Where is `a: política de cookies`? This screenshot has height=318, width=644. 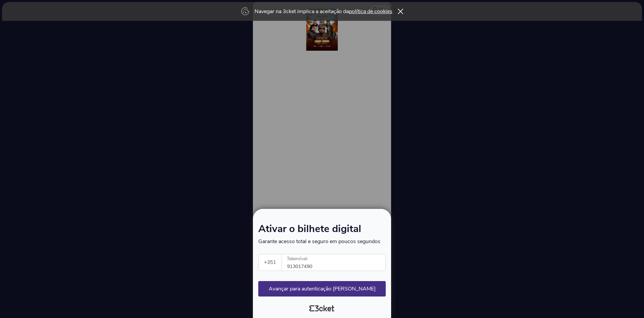
a: política de cookies is located at coordinates (371, 11).